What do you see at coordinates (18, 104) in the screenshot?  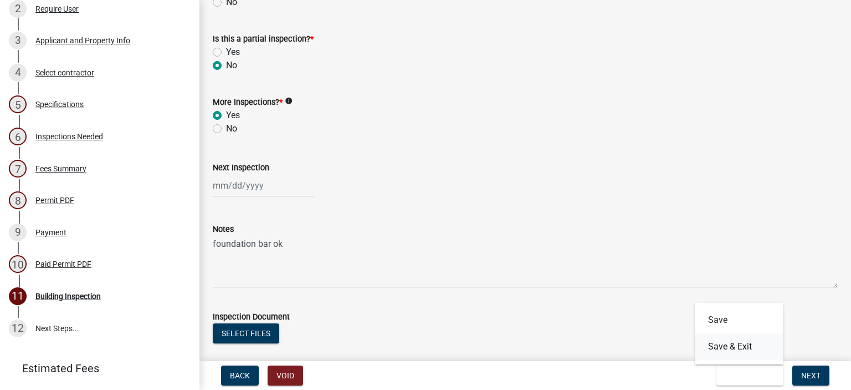 I see `div: 5` at bounding box center [18, 104].